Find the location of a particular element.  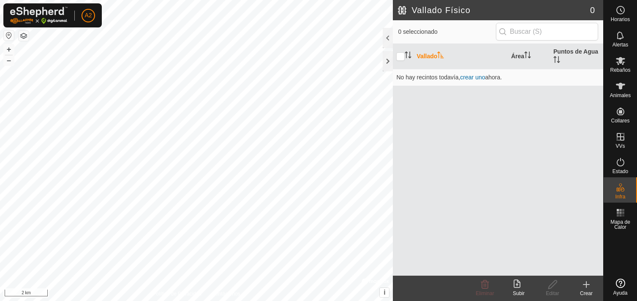

span: 0 is located at coordinates (592, 10).